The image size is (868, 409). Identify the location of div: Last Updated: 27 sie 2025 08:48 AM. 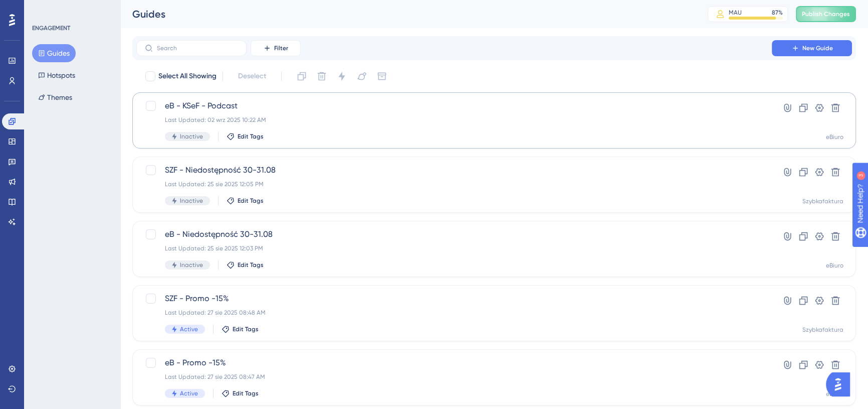
(454, 312).